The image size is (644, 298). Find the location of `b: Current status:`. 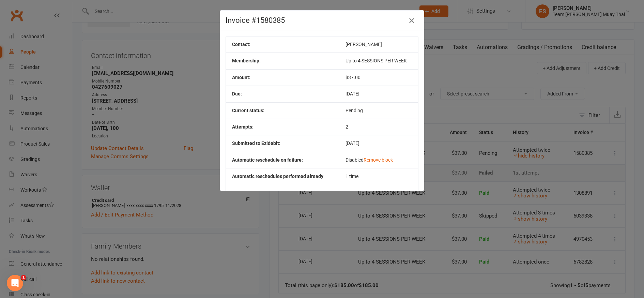

b: Current status: is located at coordinates (248, 110).